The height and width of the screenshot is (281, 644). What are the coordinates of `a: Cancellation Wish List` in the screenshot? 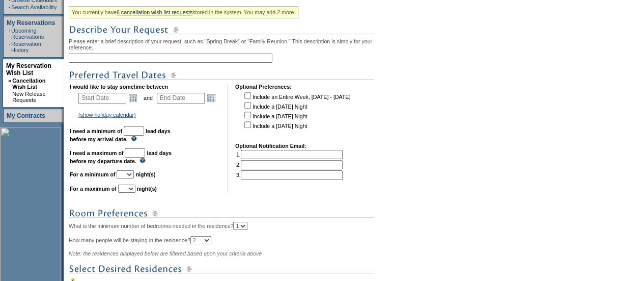 It's located at (29, 83).